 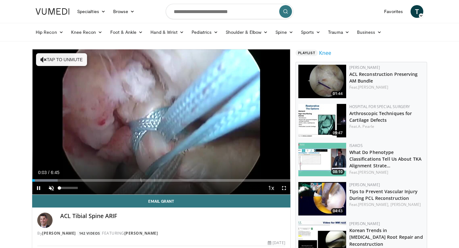 I want to click on a: Knee Recon, so click(x=87, y=32).